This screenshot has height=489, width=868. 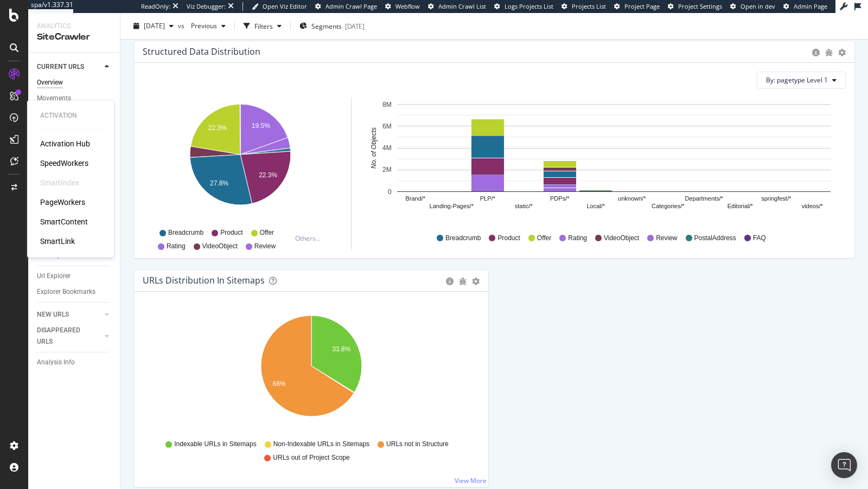 What do you see at coordinates (261, 125) in the screenshot?
I see `text: 19.5%` at bounding box center [261, 125].